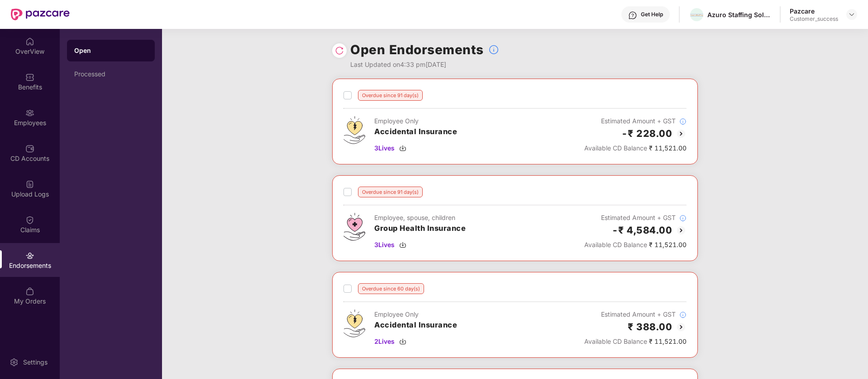  What do you see at coordinates (30, 77) in the screenshot?
I see `img: svg+xml;base64,PHN2ZyBpZD0iQmVuZWZpdHMiIHhtbG5zPSJodHRwOi8vd3d3LnczLm9yZy8yMDAwL3N2ZyIgd2lkdGg9Ij...` at bounding box center [30, 77].